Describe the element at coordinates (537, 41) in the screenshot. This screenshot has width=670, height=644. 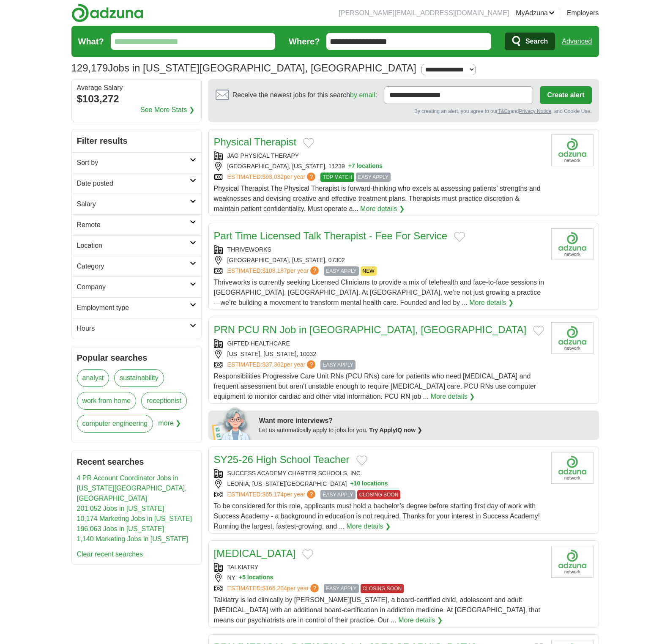
I see `span: Search` at that location.